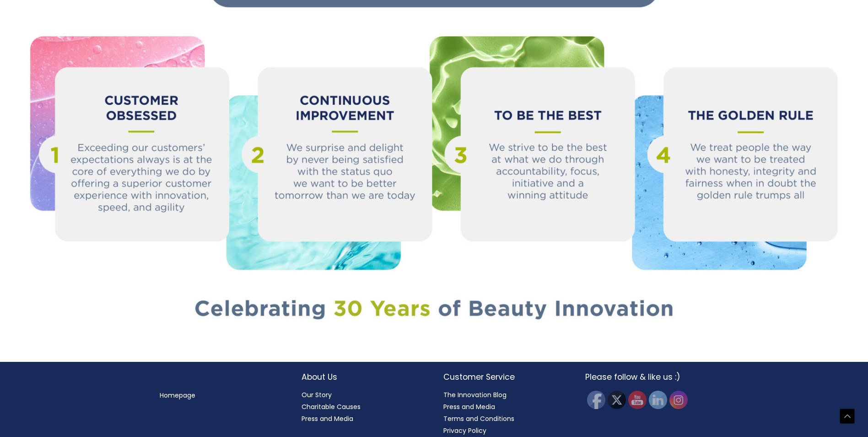  What do you see at coordinates (475, 395) in the screenshot?
I see `a: The Innovation Blog` at bounding box center [475, 395].